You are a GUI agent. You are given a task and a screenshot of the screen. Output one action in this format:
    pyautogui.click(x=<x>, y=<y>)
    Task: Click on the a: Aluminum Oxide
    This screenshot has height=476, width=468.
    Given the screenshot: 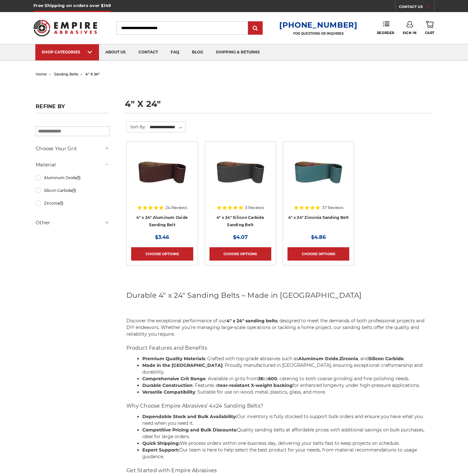 What is the action you would take?
    pyautogui.click(x=73, y=178)
    